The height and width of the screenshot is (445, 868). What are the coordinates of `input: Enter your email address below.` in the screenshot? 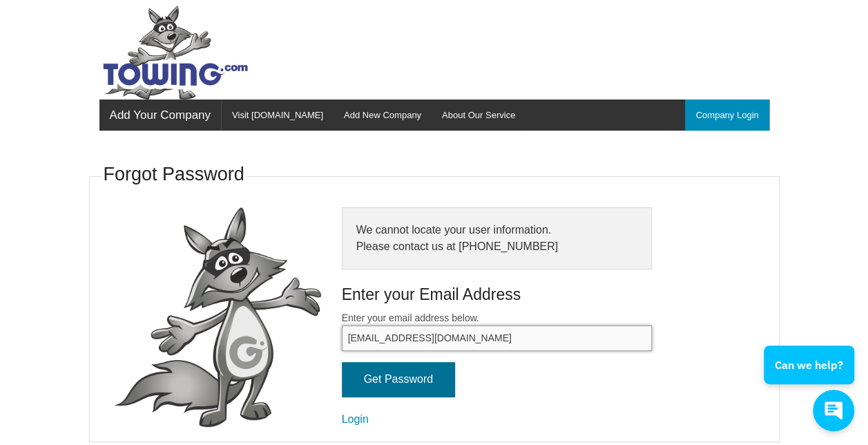 It's located at (497, 338).